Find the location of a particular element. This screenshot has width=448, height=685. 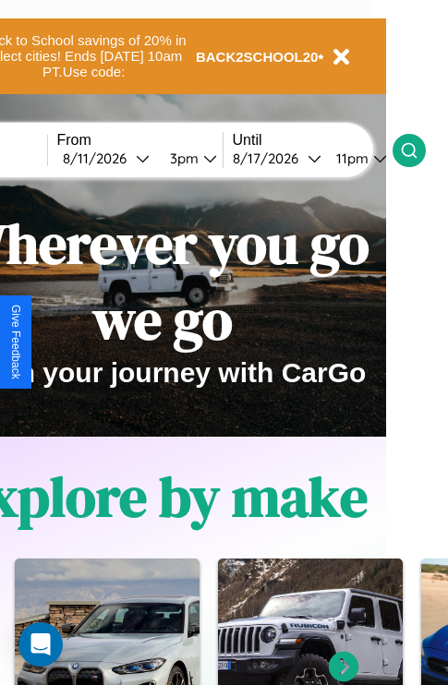

div: 11pm is located at coordinates (350, 158).